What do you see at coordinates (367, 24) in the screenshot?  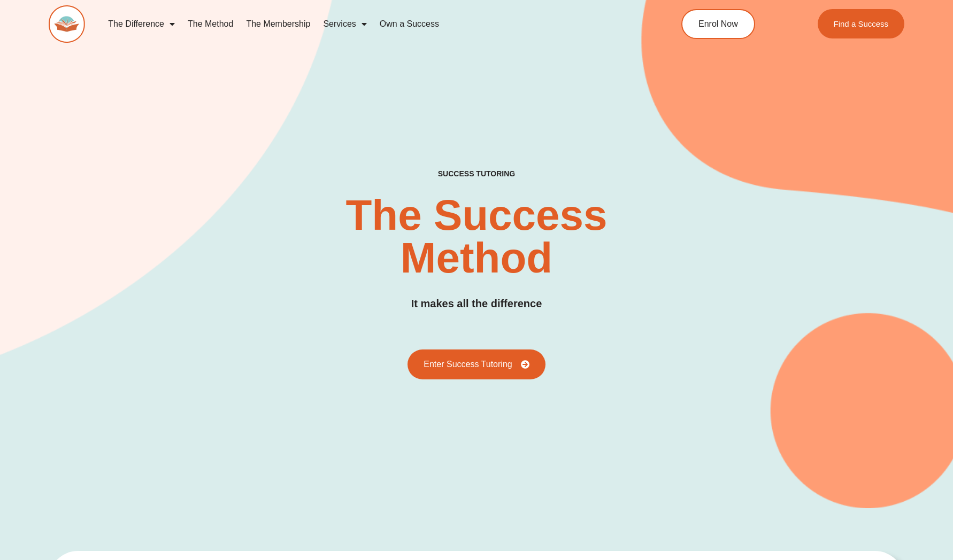 I see `nav: Menu` at bounding box center [367, 24].